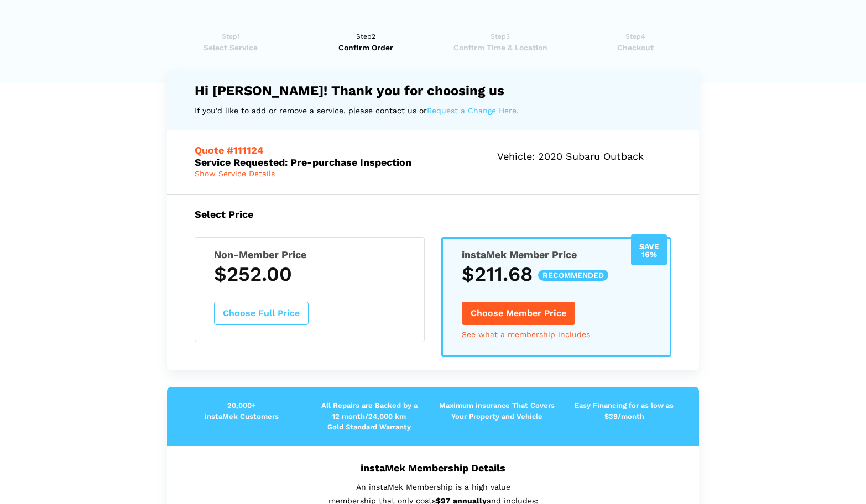 The image size is (866, 504). What do you see at coordinates (500, 48) in the screenshot?
I see `span: Confirm Time & Location` at bounding box center [500, 48].